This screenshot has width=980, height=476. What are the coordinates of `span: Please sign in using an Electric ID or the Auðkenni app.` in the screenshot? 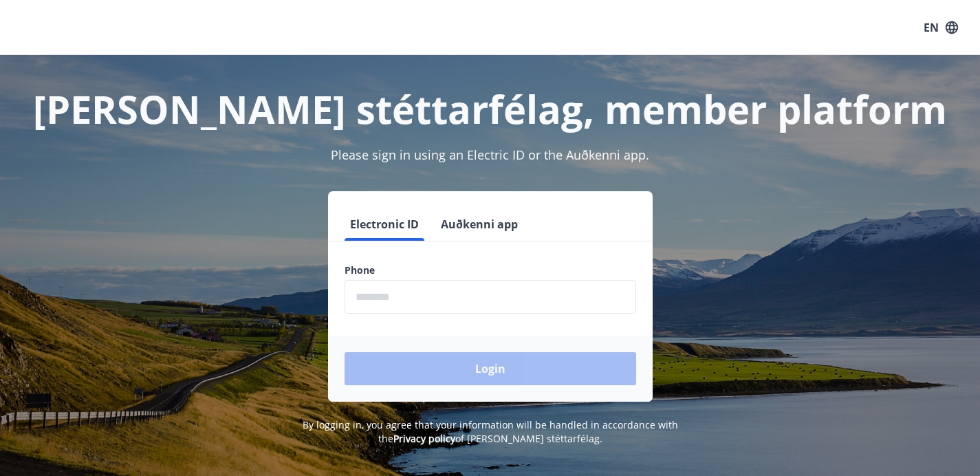 It's located at (490, 155).